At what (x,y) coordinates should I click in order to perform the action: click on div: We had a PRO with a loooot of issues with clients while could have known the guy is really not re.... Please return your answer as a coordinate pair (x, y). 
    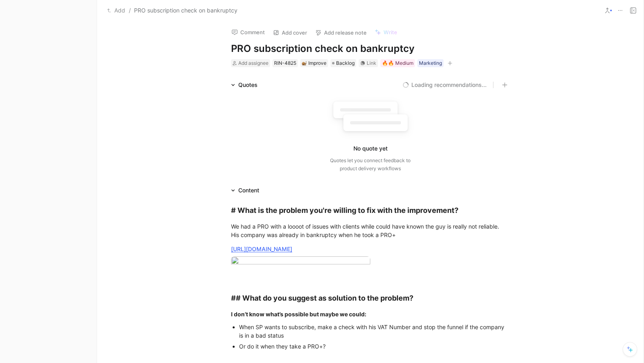
    Looking at the image, I should click on (370, 231).